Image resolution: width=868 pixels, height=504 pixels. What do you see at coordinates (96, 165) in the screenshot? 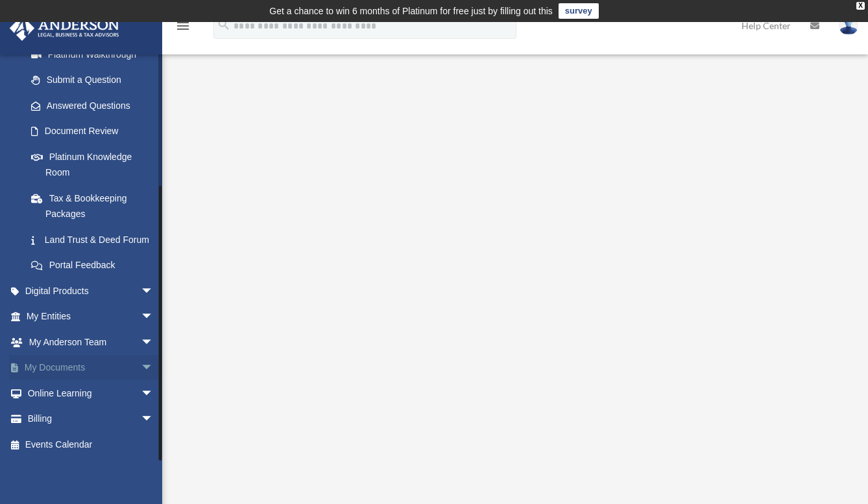
I see `a: Platinum Knowledge Room` at bounding box center [96, 165].